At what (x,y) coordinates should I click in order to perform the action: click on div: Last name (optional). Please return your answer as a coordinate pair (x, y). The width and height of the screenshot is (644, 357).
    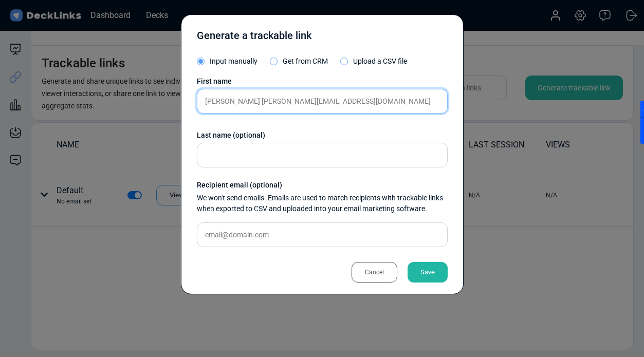
    Looking at the image, I should click on (322, 135).